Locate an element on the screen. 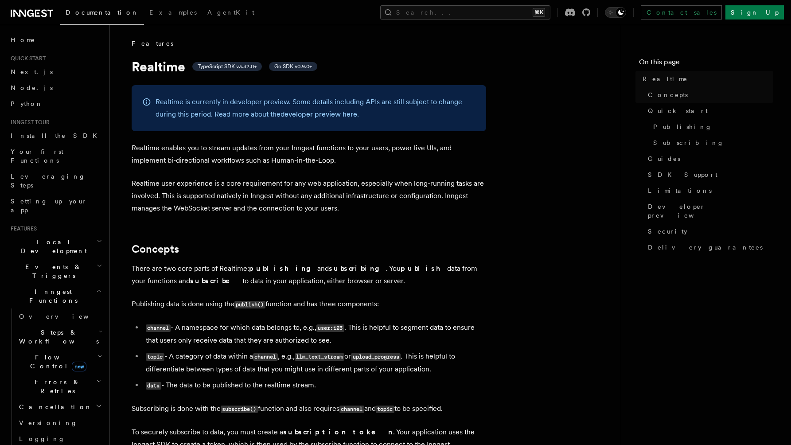 Image resolution: width=791 pixels, height=445 pixels. span: Overview is located at coordinates (65, 316).